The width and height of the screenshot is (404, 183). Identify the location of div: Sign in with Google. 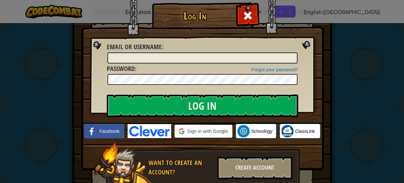
(203, 131).